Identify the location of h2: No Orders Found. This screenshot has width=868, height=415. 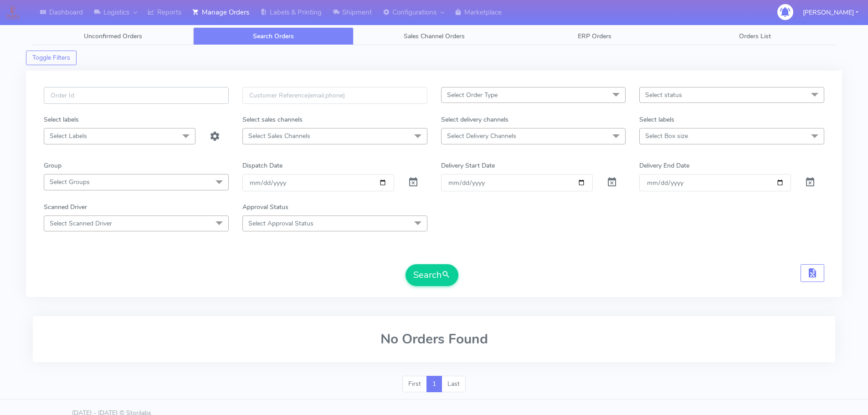
(434, 339).